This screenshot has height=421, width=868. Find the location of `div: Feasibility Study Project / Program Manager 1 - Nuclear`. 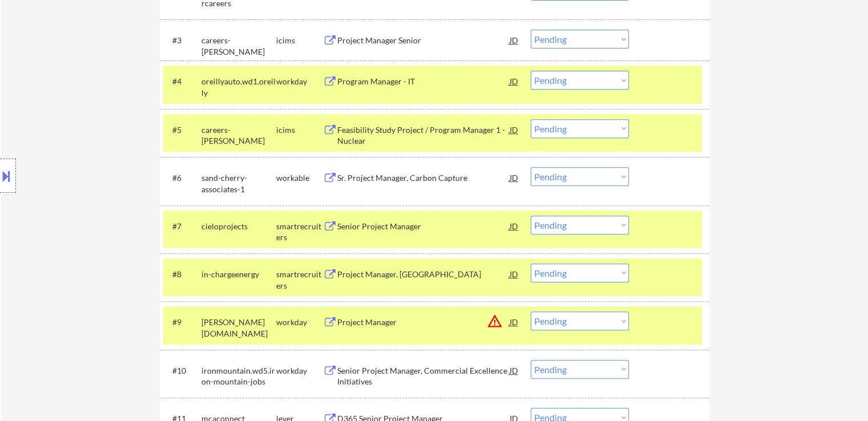

div: Feasibility Study Project / Program Manager 1 - Nuclear is located at coordinates (423, 135).